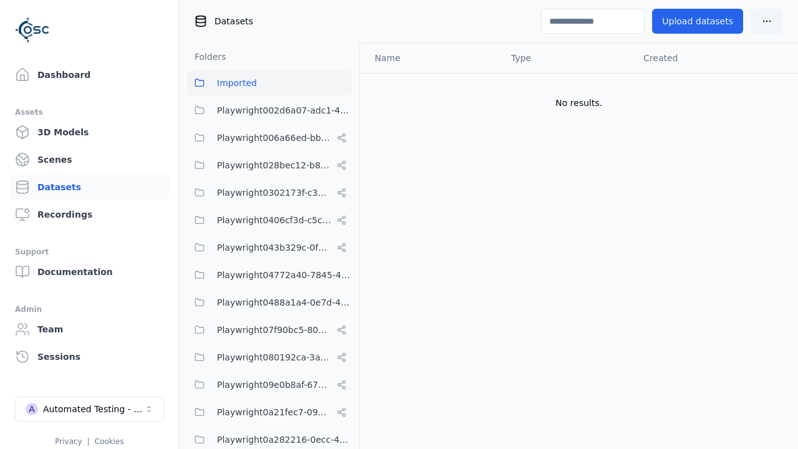 The width and height of the screenshot is (798, 449). I want to click on button: Playwright0302173f-c313-40eb-a2c1-2f14b0f3806f, so click(269, 193).